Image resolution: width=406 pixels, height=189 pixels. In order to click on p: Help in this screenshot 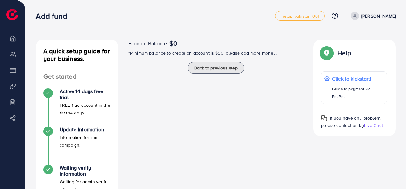, I will do `click(345, 53)`.